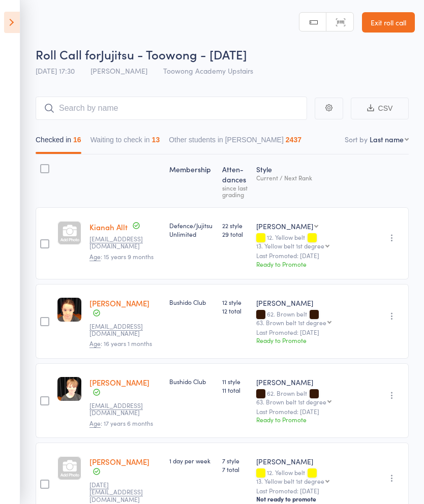  I want to click on div: Not ready to promote, so click(312, 499).